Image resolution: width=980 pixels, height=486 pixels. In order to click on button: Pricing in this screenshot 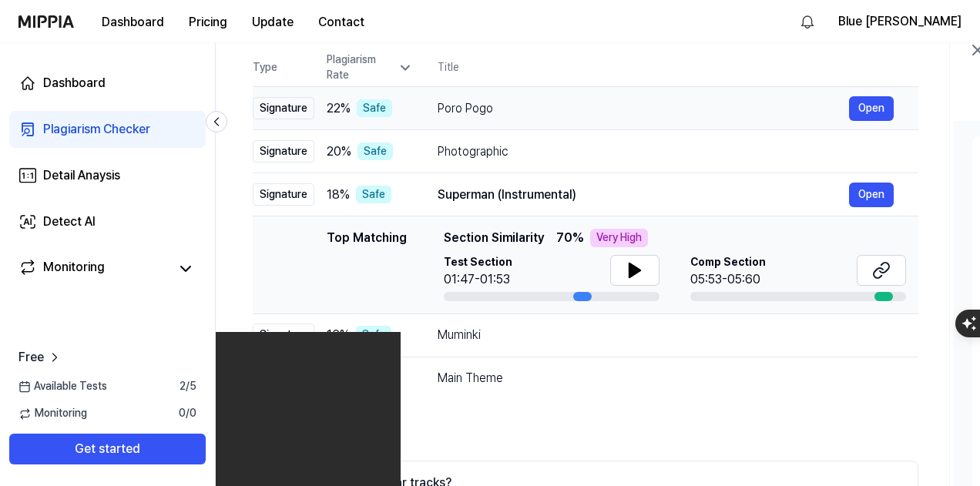, I will do `click(208, 23)`.